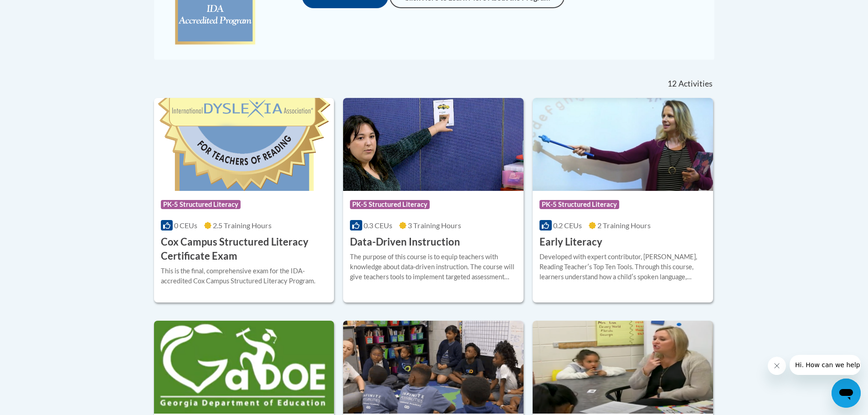 The image size is (868, 415). What do you see at coordinates (186, 225) in the screenshot?
I see `span: 0 CEUs` at bounding box center [186, 225].